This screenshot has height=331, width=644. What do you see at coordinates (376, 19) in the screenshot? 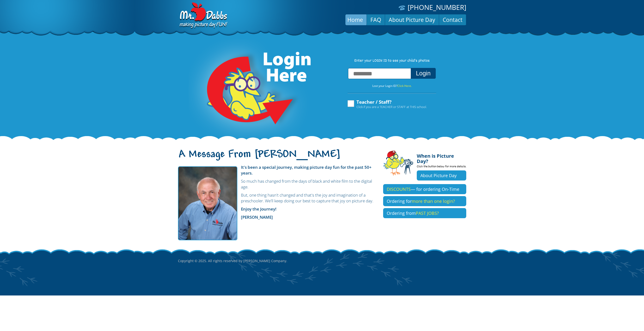
I see `a: FAQ` at bounding box center [376, 19].